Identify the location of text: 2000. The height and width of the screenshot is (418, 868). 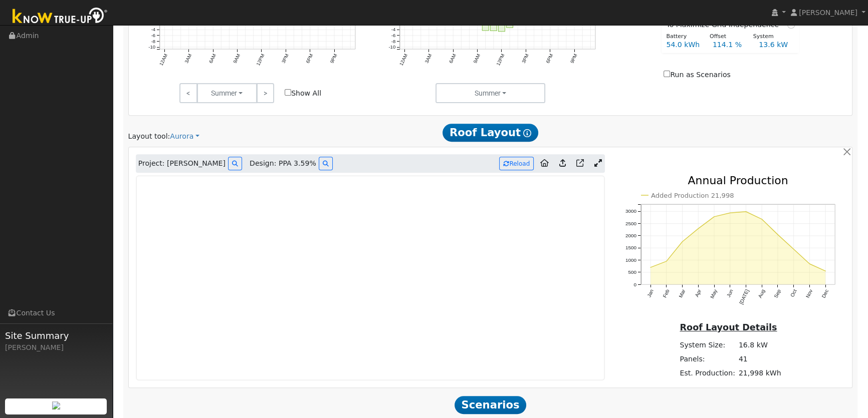
(631, 236).